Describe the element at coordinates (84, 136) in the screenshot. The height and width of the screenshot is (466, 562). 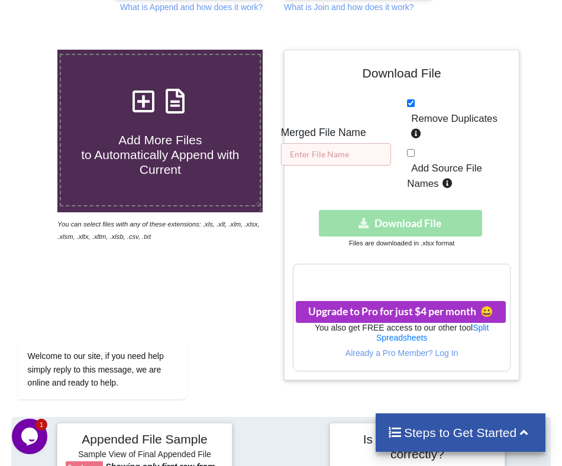
I see `span: Welcome to our site, if you need help simply reply to this message, we are online and ready to help.` at that location.